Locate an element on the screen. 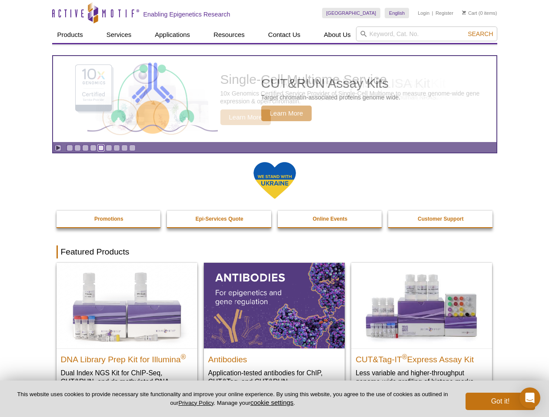 This screenshot has height=417, width=549. a: Go to slide 6 is located at coordinates (109, 148).